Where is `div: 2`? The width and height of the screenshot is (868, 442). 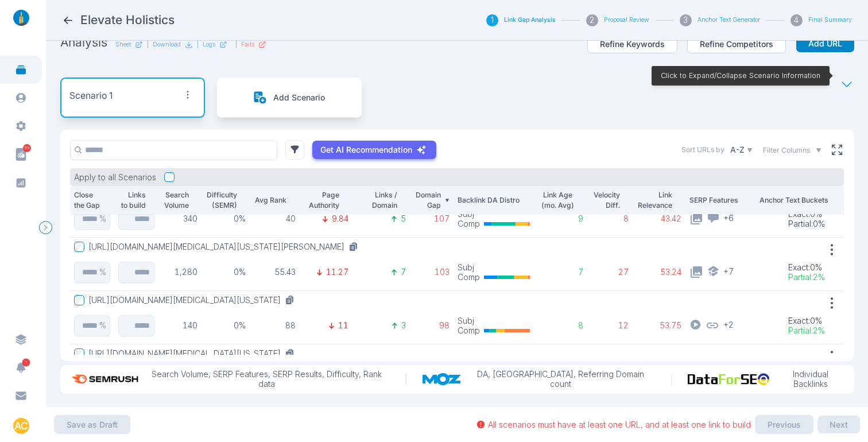
div: 2 is located at coordinates (592, 20).